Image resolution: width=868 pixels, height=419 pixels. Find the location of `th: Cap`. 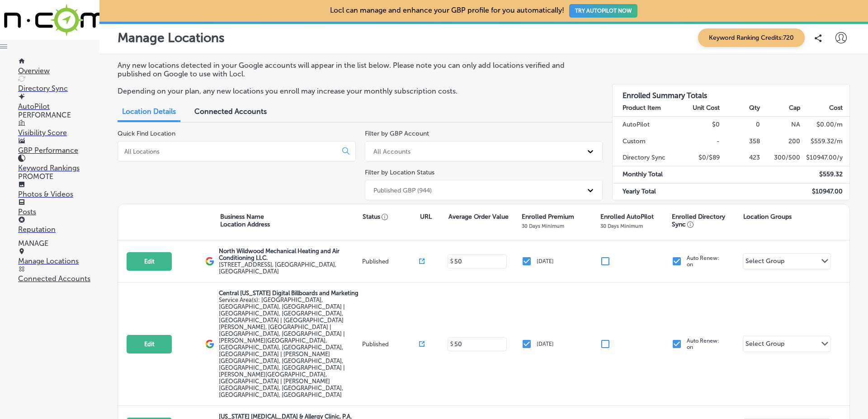

th: Cap is located at coordinates (781, 108).